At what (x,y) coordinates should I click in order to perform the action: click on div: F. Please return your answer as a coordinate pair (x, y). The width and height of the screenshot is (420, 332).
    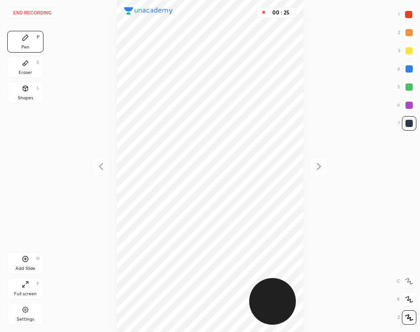
    Looking at the image, I should click on (38, 284).